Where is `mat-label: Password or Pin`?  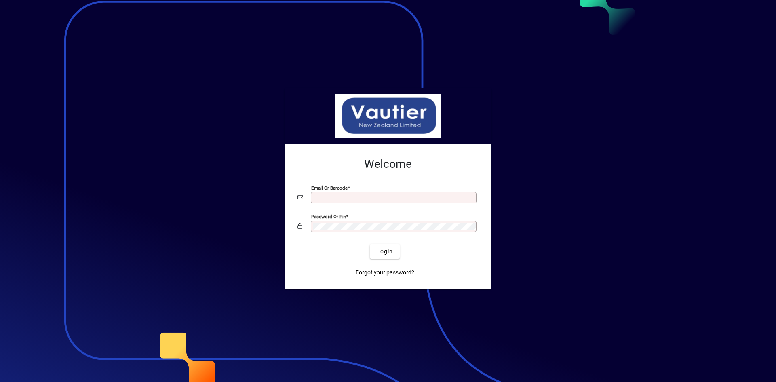 mat-label: Password or Pin is located at coordinates (329, 217).